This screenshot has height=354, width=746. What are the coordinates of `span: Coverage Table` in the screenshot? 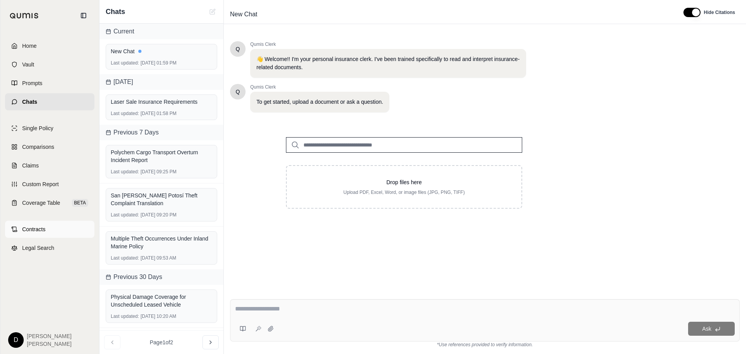 It's located at (41, 203).